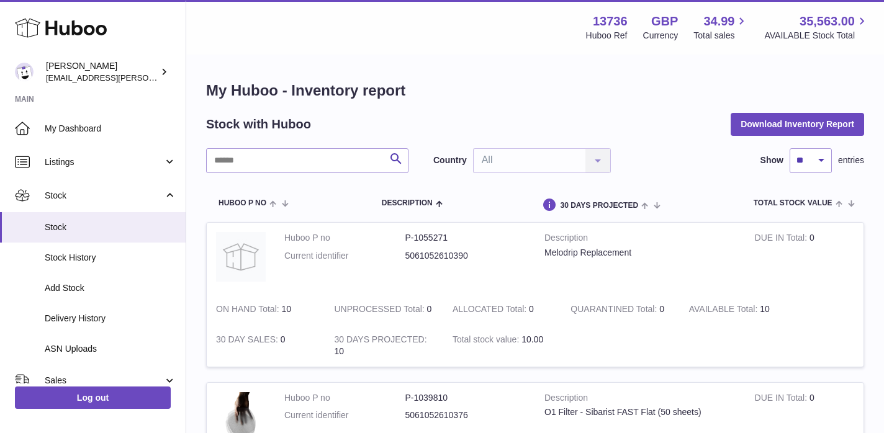 This screenshot has width=884, height=433. What do you see at coordinates (827, 21) in the screenshot?
I see `span: 35,563.00` at bounding box center [827, 21].